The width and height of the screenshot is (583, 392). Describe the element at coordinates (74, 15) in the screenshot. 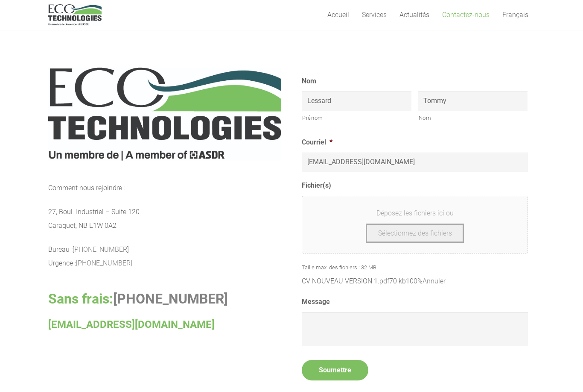

I see `a: logo_EcoTech_ASDR_RGB` at that location.